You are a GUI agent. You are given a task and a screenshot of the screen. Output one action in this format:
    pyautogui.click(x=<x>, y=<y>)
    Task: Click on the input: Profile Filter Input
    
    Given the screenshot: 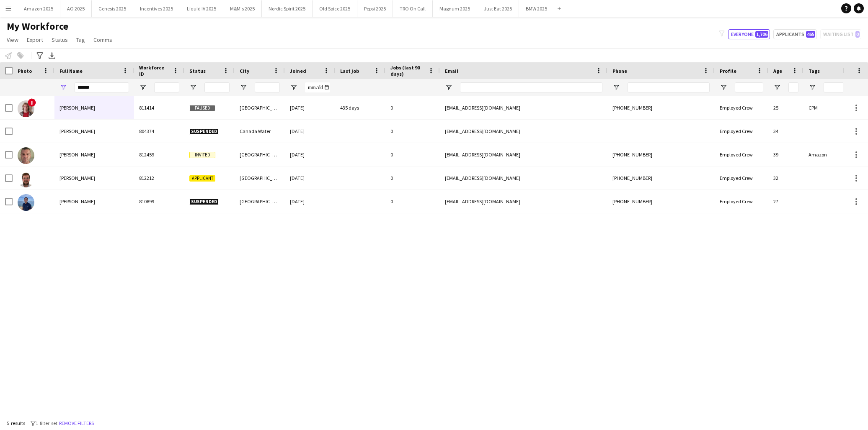 What is the action you would take?
    pyautogui.click(x=749, y=88)
    